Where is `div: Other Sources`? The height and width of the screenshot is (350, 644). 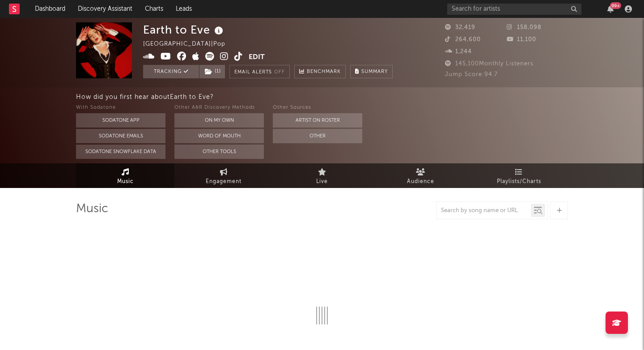 div: Other Sources is located at coordinates (317, 108).